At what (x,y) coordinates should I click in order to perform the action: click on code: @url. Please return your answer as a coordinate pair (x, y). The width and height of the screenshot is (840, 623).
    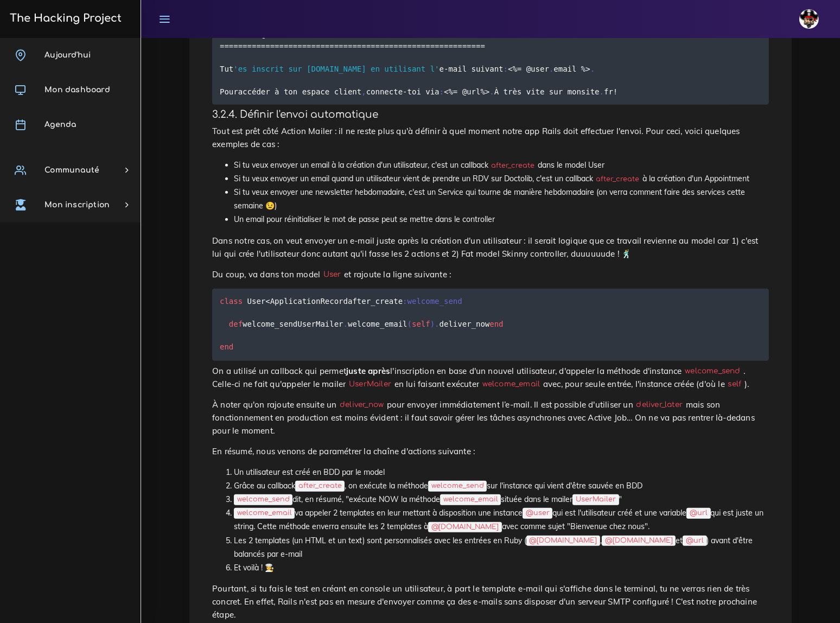
    Looking at the image, I should click on (695, 541).